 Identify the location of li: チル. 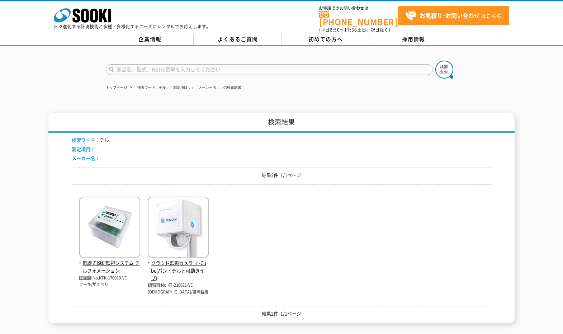
(90, 140).